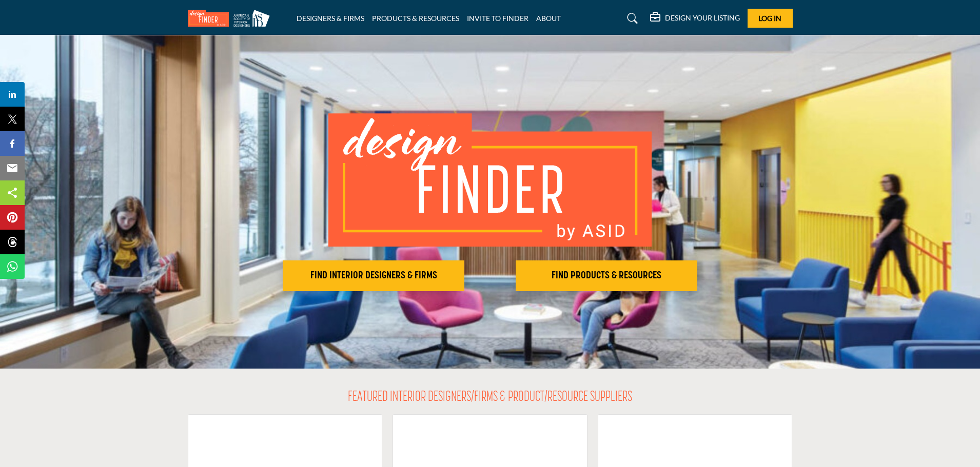  I want to click on h2: FIND INTERIOR DESIGNERS & FIRMS, so click(373, 276).